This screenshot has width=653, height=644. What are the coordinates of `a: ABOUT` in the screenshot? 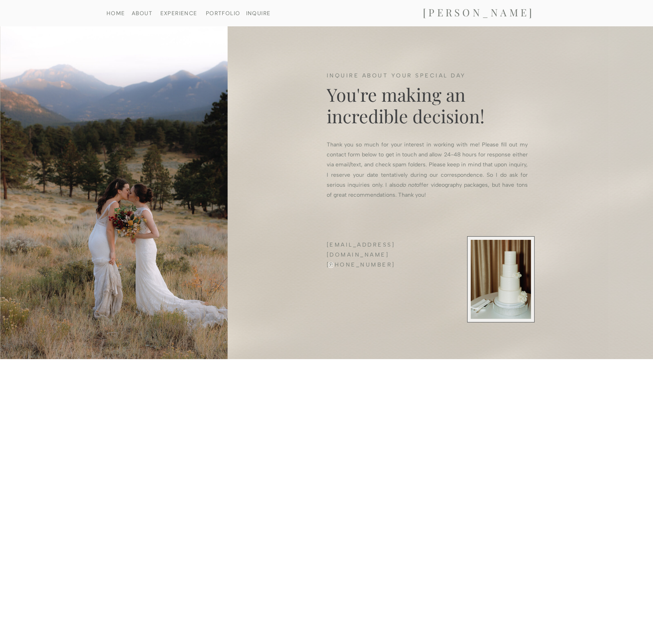 It's located at (142, 13).